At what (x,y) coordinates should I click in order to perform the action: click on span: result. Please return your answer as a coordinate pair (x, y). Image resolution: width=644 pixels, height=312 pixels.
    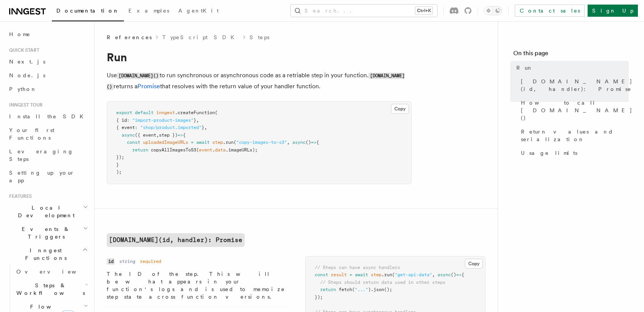
    Looking at the image, I should click on (339, 275).